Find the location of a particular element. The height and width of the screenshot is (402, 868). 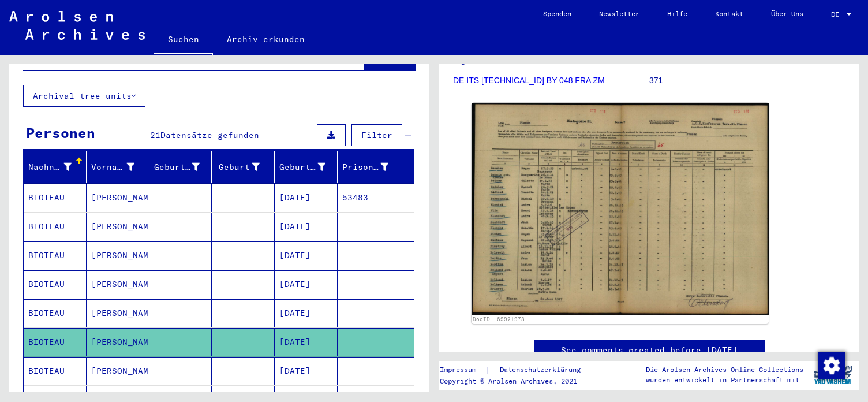

a: Archiv erkunden is located at coordinates (265, 39).